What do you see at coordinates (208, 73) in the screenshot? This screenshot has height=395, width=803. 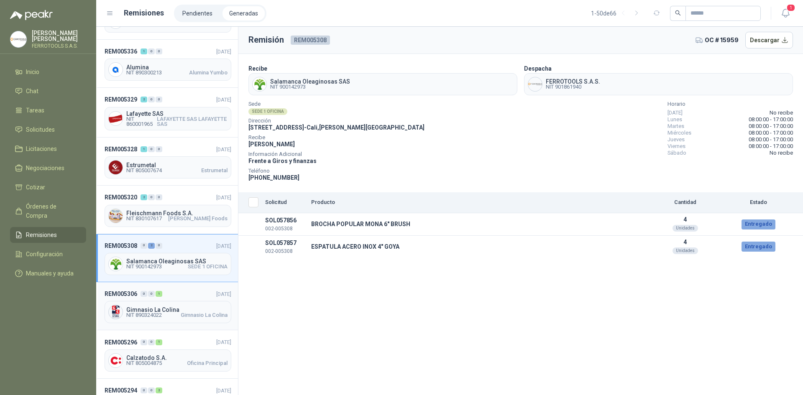 I see `span: Alumina Yumbo` at bounding box center [208, 73].